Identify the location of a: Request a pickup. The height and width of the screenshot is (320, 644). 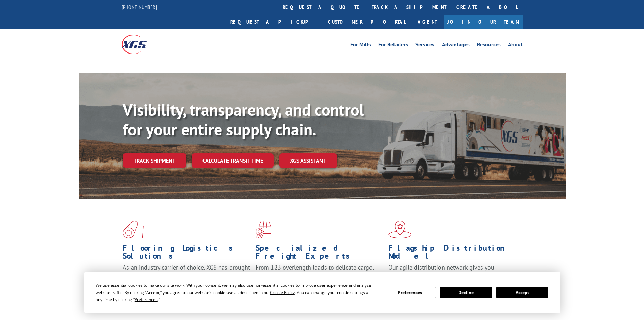
(274, 21).